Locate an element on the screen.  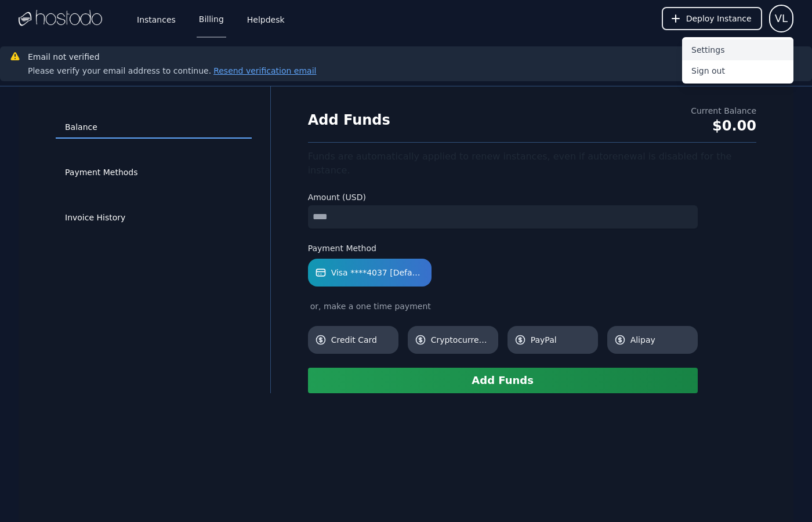
span: Cryptocurrency is located at coordinates (461, 339).